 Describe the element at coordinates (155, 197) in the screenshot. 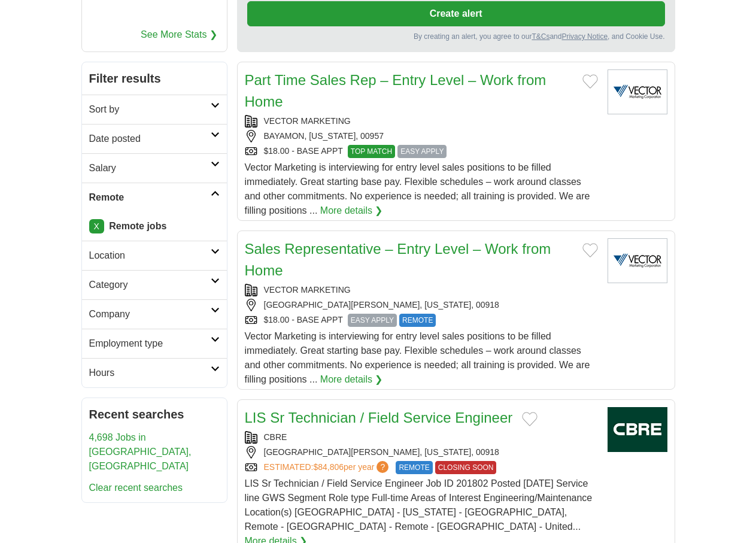

I see `a: Remote` at that location.